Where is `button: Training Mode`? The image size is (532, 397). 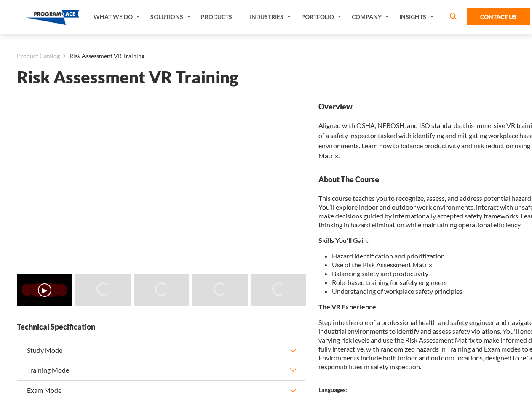 button: Training Mode is located at coordinates (161, 371).